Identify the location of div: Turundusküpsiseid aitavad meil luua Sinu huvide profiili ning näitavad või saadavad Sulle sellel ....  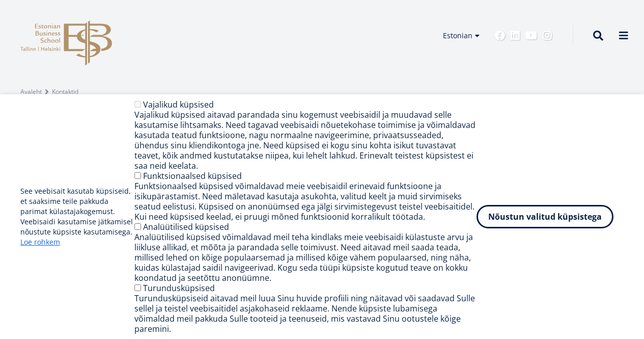
(305, 313).